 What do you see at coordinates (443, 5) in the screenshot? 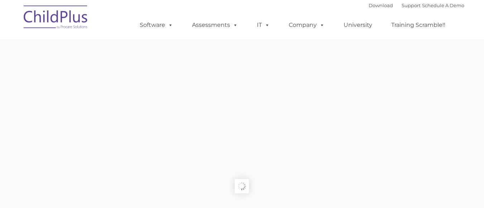
I see `a: Schedule A Demo` at bounding box center [443, 5].